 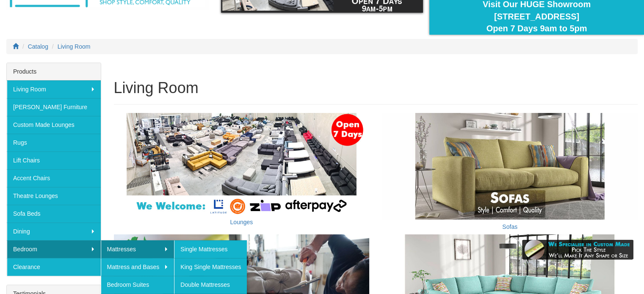 What do you see at coordinates (211, 249) in the screenshot?
I see `a: Single Mattresses` at bounding box center [211, 249].